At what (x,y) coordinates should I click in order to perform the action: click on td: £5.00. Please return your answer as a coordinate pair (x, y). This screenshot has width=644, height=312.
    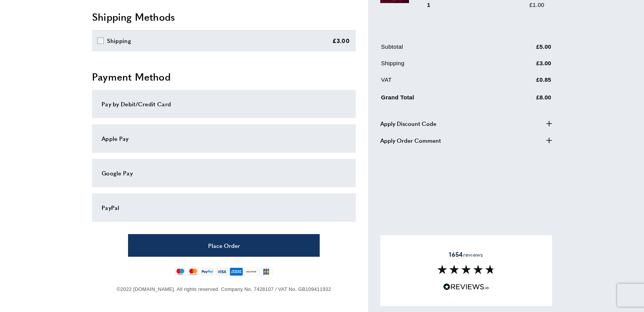
    Looking at the image, I should click on (525, 49).